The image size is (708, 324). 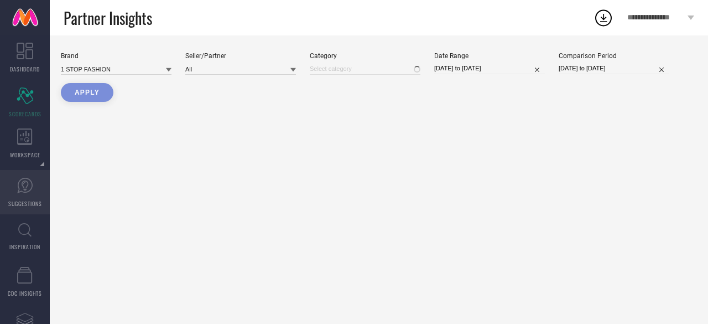 What do you see at coordinates (25, 246) in the screenshot?
I see `span: INSPIRATION` at bounding box center [25, 246].